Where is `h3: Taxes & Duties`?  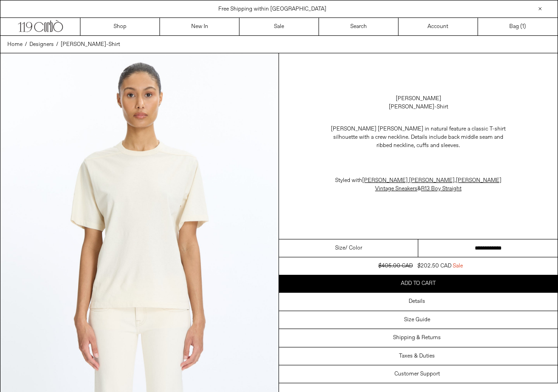 h3: Taxes & Duties is located at coordinates (417, 356).